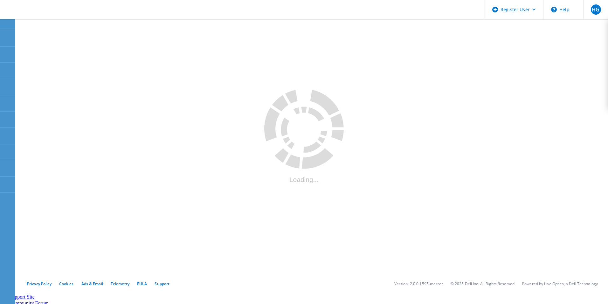 The width and height of the screenshot is (608, 304). Describe the element at coordinates (40, 15) in the screenshot. I see `a: Live Optics Dashboard` at that location.